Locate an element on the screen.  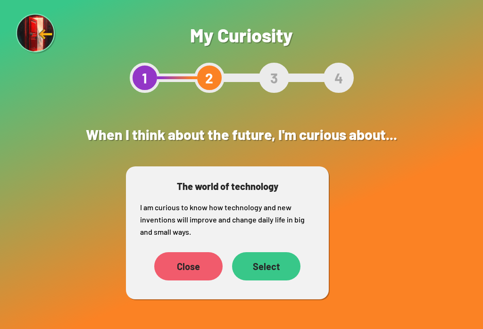
h2: When I think about the future, I'm curious about... is located at coordinates (241, 134).